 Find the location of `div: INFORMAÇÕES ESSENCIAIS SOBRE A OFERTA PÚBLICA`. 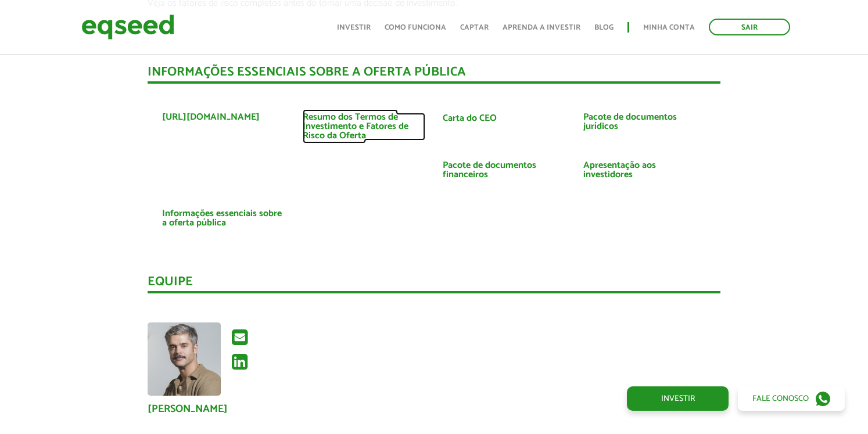

div: INFORMAÇÕES ESSENCIAIS SOBRE A OFERTA PÚBLICA is located at coordinates (434, 74).